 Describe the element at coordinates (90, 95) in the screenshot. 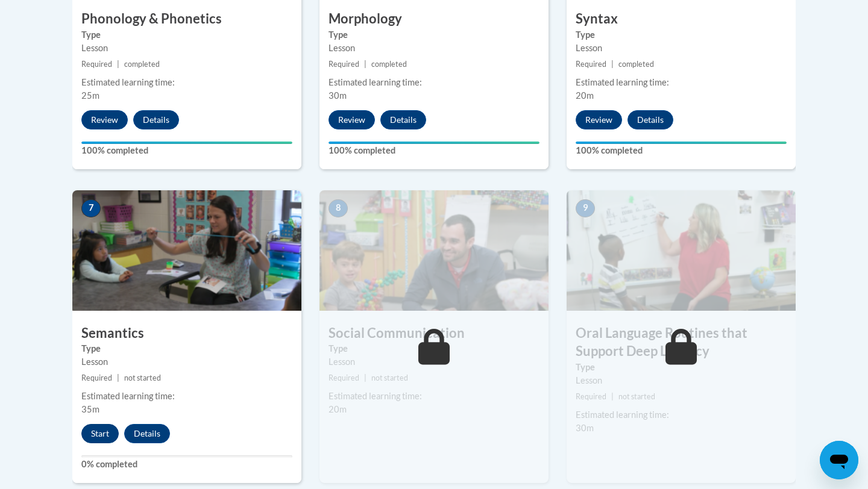

I see `span: 25m` at that location.